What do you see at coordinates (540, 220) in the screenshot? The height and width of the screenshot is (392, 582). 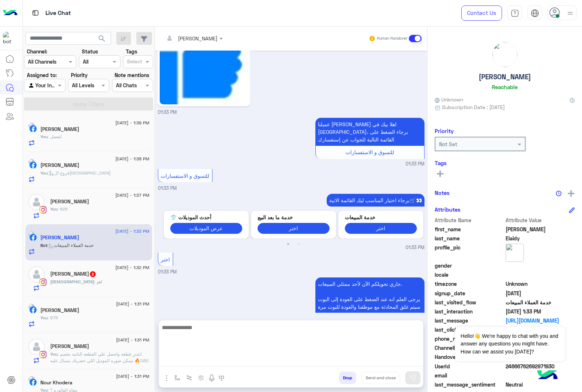 I see `span: Attribute Value` at bounding box center [540, 220].